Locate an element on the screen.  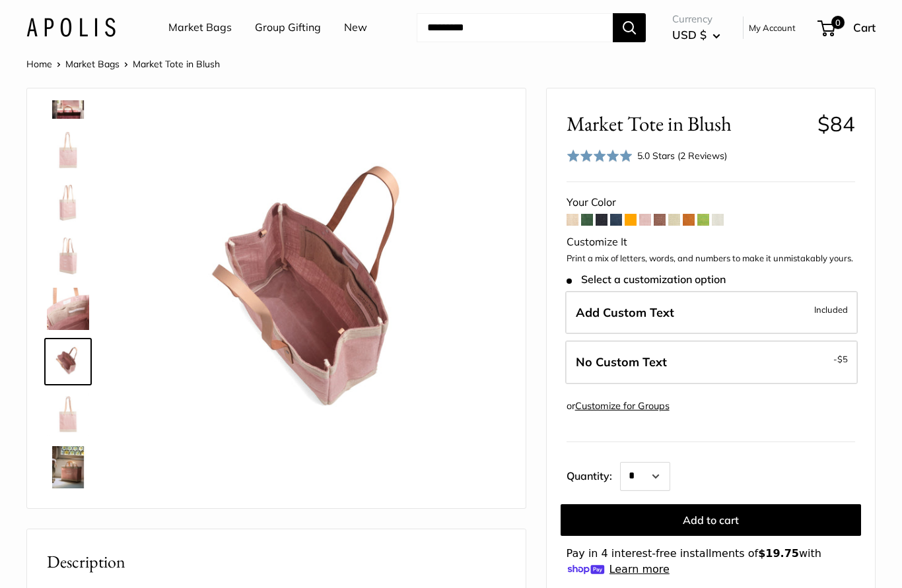
a: New is located at coordinates (355, 28).